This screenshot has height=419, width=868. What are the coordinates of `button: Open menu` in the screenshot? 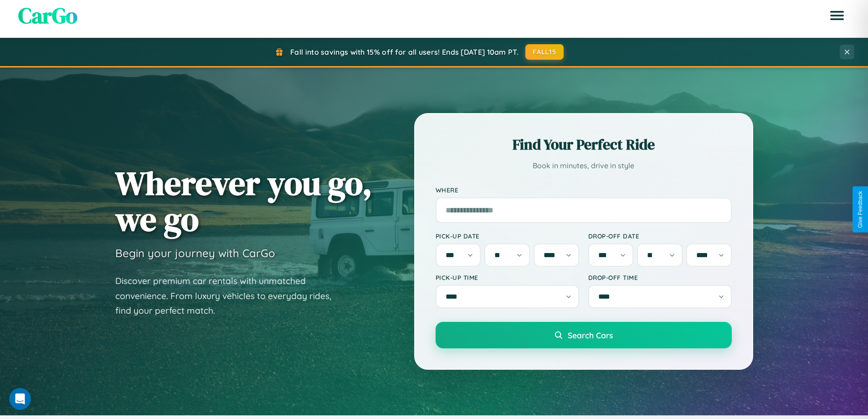 It's located at (837, 15).